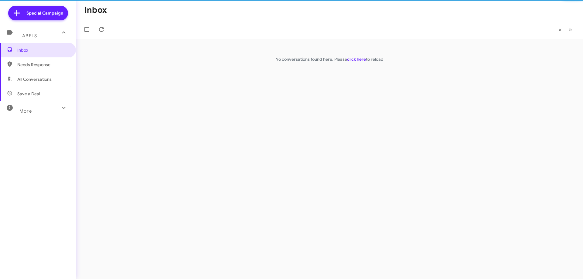  I want to click on span: All Conversations, so click(34, 79).